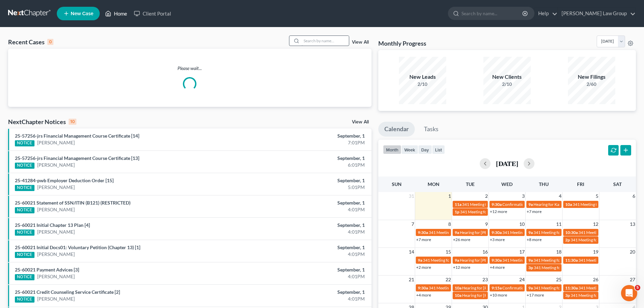  Describe the element at coordinates (530, 267) in the screenshot. I see `span: 3p` at that location.